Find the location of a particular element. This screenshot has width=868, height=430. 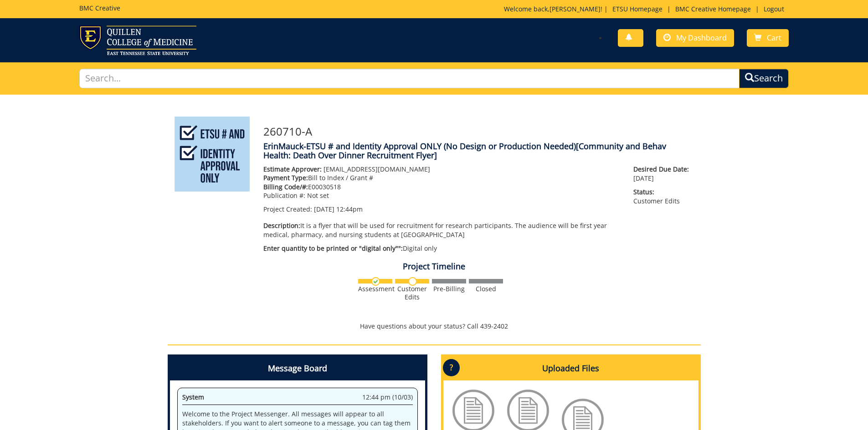

a: Cart is located at coordinates (768, 38).